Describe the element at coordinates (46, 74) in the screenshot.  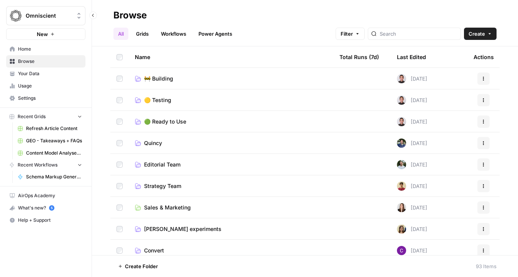
I see `a: Your Data` at that location.